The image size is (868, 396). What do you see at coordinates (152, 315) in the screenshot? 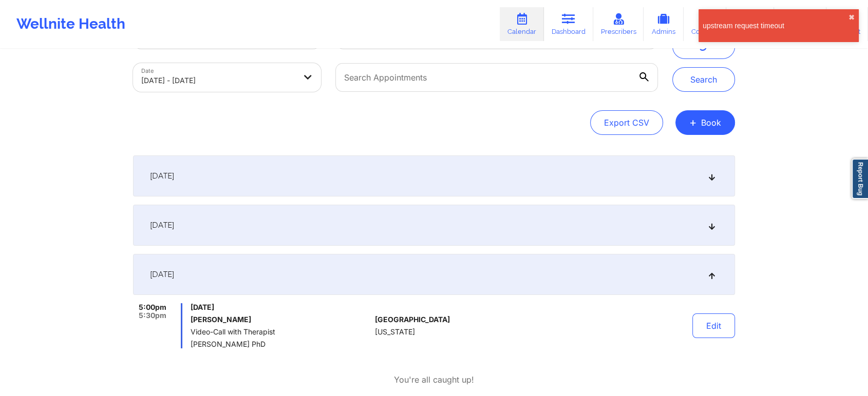
I see `span: 5:30pm` at bounding box center [152, 315].